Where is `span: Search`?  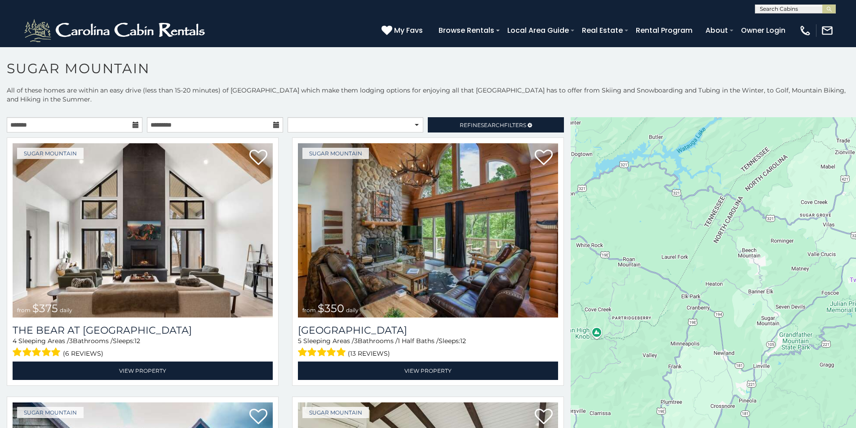 span: Search is located at coordinates (492, 125).